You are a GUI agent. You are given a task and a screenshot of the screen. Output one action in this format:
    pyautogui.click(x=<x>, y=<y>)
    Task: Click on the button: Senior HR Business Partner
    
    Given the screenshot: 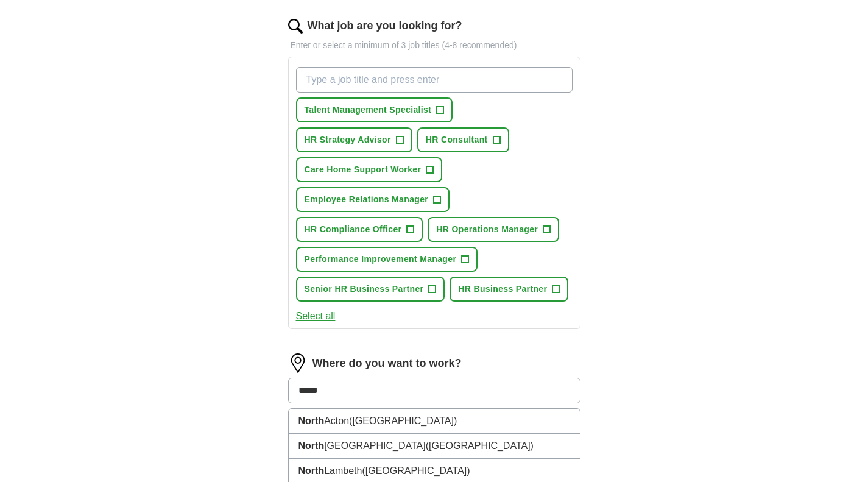 What is the action you would take?
    pyautogui.click(x=371, y=289)
    